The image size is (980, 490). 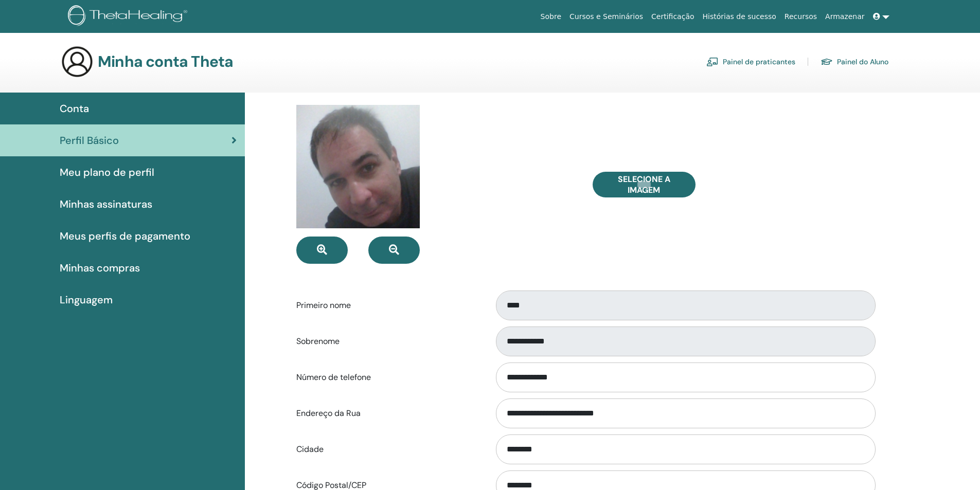 What do you see at coordinates (106, 204) in the screenshot?
I see `span: Minhas assinaturas` at bounding box center [106, 204].